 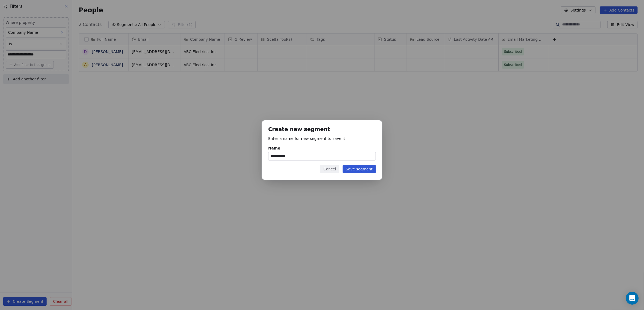 What do you see at coordinates (322, 148) in the screenshot?
I see `div: Name` at bounding box center [322, 148].